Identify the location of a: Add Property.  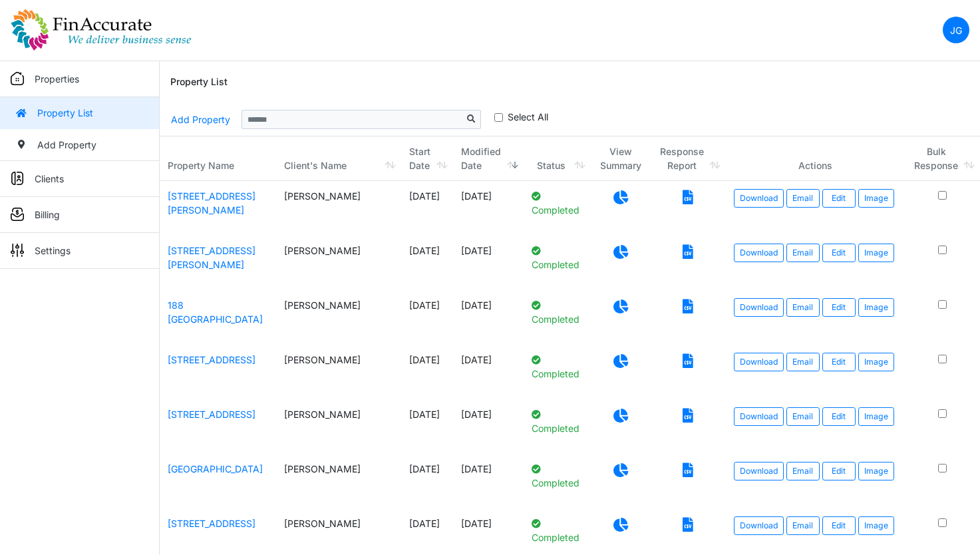
(200, 119).